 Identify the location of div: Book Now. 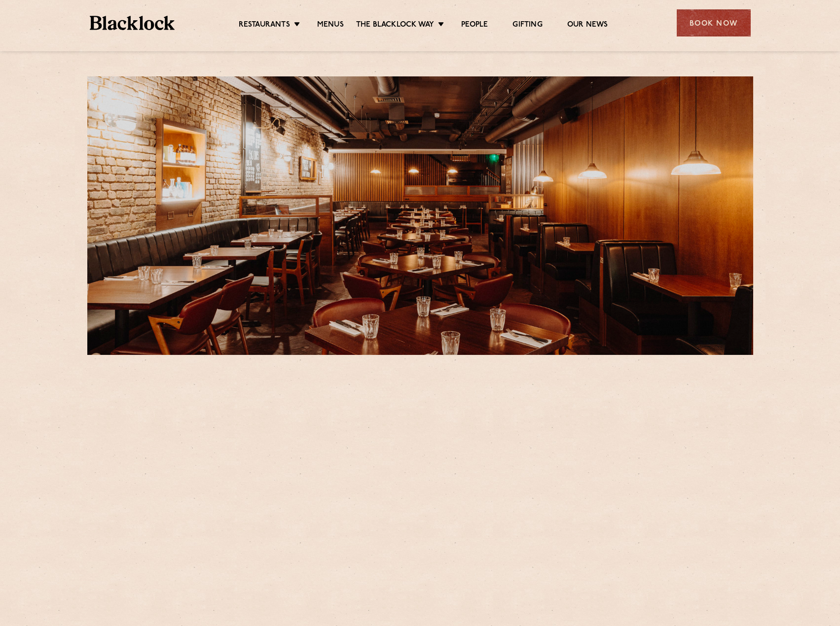
(714, 23).